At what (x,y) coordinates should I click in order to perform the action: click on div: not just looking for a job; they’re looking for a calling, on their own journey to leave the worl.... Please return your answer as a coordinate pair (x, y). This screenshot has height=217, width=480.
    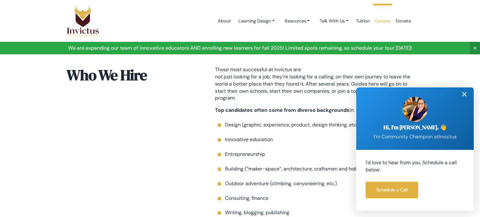
    Looking at the image, I should click on (314, 88).